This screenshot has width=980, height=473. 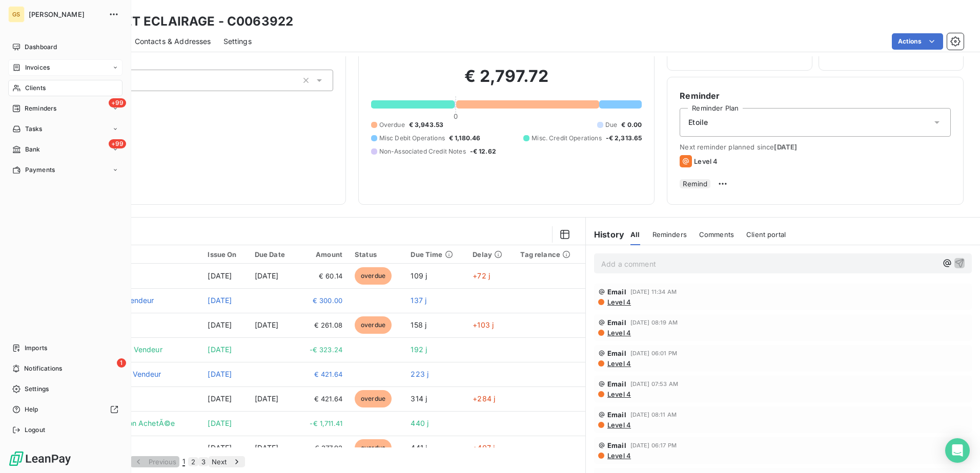 I want to click on span: € 0.00, so click(x=631, y=125).